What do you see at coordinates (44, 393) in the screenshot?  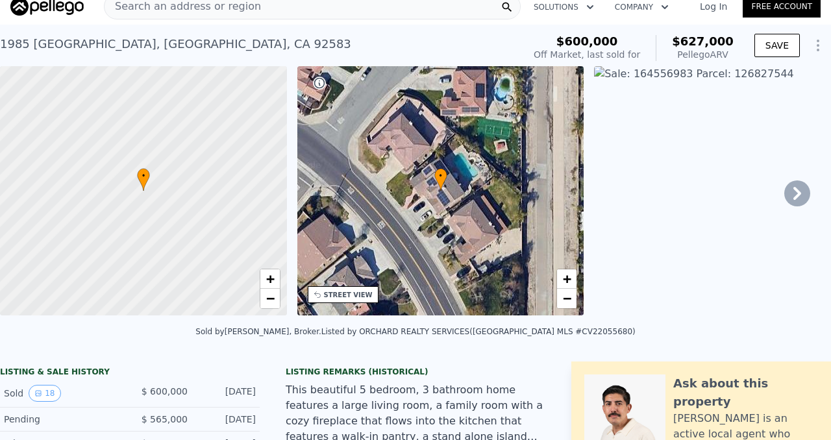 I see `button: View historical data` at bounding box center [44, 393].